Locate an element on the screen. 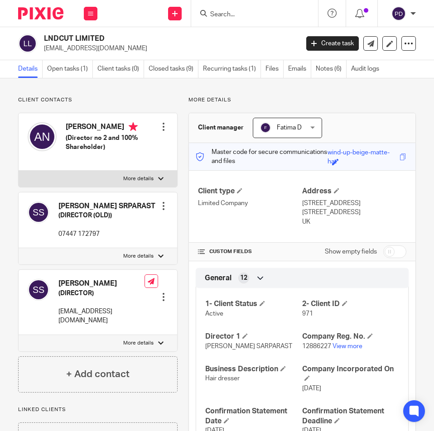 The height and width of the screenshot is (431, 434). h2: LNDCUT LIMITED is located at coordinates (143, 39).